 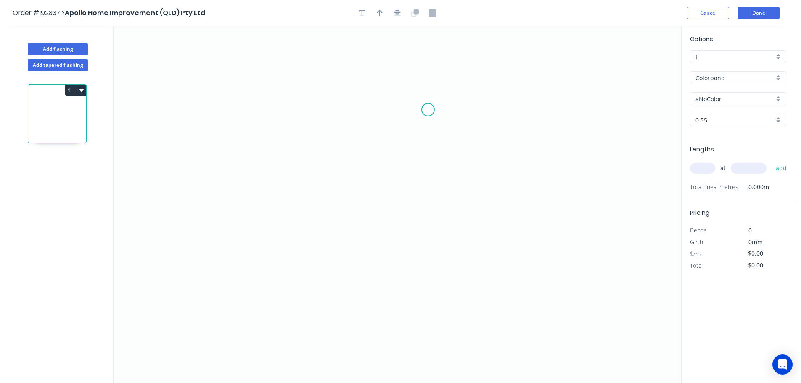 I want to click on span: Pricing, so click(x=700, y=213).